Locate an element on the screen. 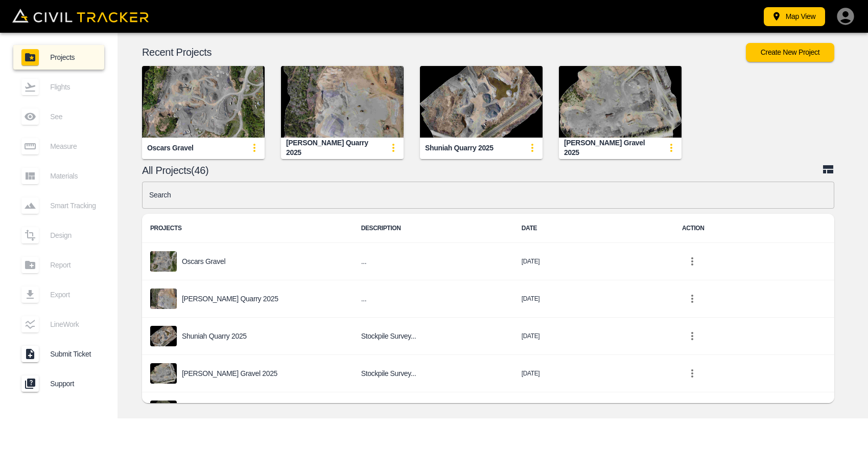 The width and height of the screenshot is (868, 466). img: Goulet Gravel 2025 is located at coordinates (621, 102).